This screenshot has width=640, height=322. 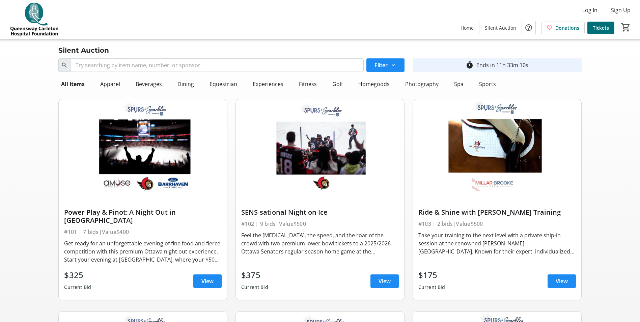 I want to click on span: Silent Auction, so click(x=500, y=28).